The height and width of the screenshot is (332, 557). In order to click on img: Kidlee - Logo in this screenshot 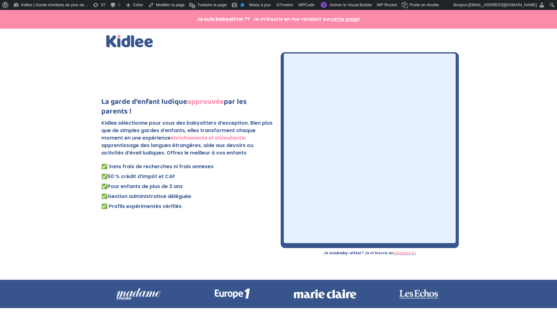, I will do `click(130, 41)`.